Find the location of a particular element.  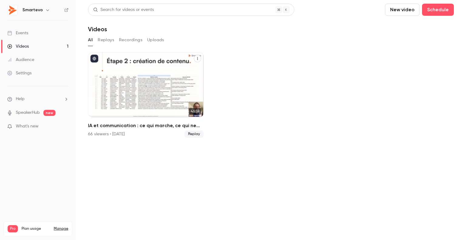

a: SpeakerHub is located at coordinates (28, 113).